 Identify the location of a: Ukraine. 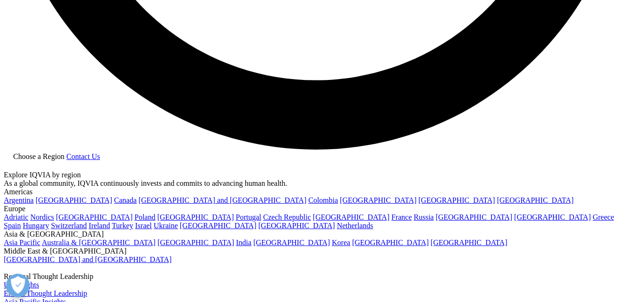
(166, 225).